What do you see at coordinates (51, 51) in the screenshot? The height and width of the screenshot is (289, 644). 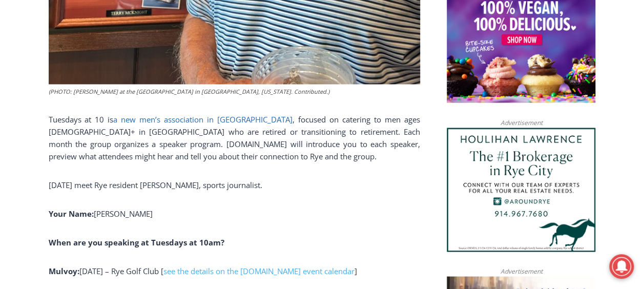 I see `img: s_800_29ca6ca9-f6cc-433c-a631-14f6620ca39b.jpeg` at bounding box center [51, 51].